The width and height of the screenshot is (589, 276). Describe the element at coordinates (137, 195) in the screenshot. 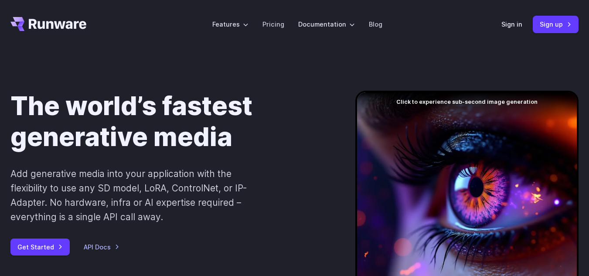

I see `p: Add generative media into your application with the flexibility to use any SD model, LoRA, Contro...` at that location.